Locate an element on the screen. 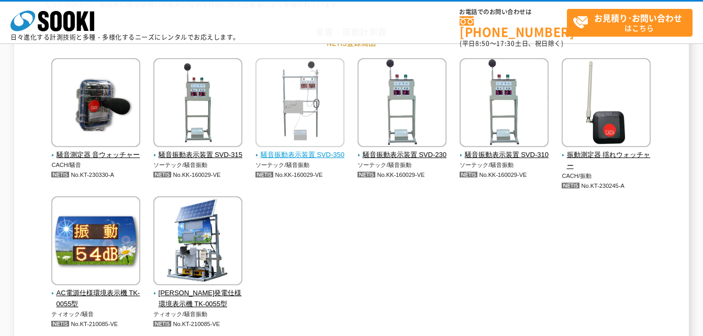  span: 騒音振動表示装置 SVD-350 is located at coordinates (300, 155).